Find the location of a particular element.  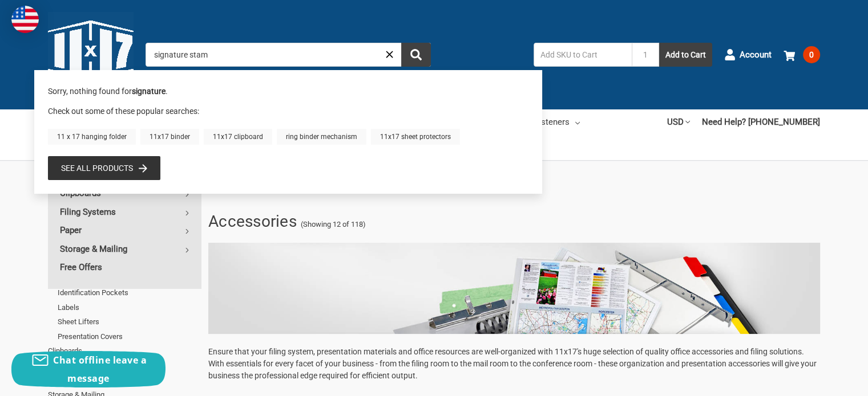

div: Instant Search Results is located at coordinates (288, 131).